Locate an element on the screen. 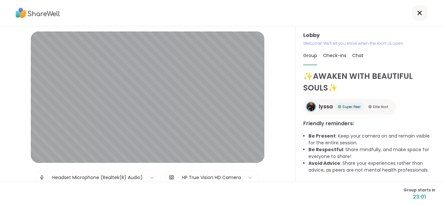 This screenshot has height=206, width=443. span: Chat is located at coordinates (358, 55).